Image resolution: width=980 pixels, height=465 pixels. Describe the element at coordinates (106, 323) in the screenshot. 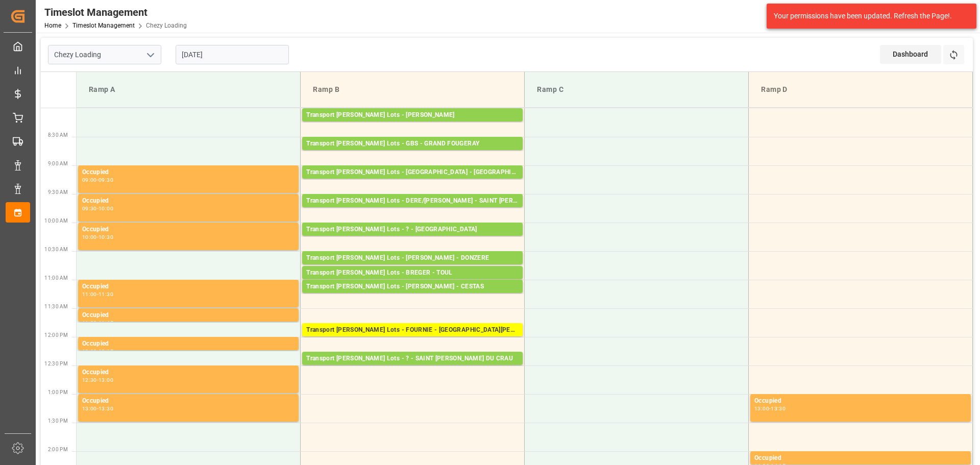

I see `div: 11:45` at that location.